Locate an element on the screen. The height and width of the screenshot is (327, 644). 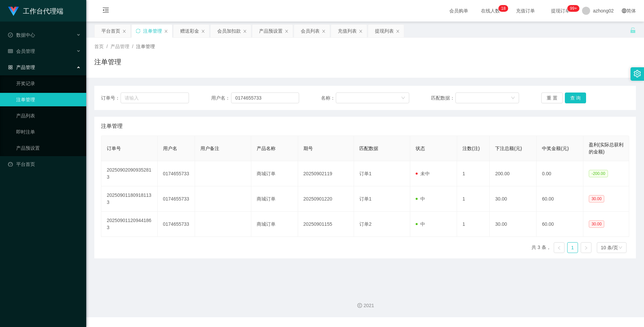
img: logo.9652507e.png is located at coordinates (13, 11).